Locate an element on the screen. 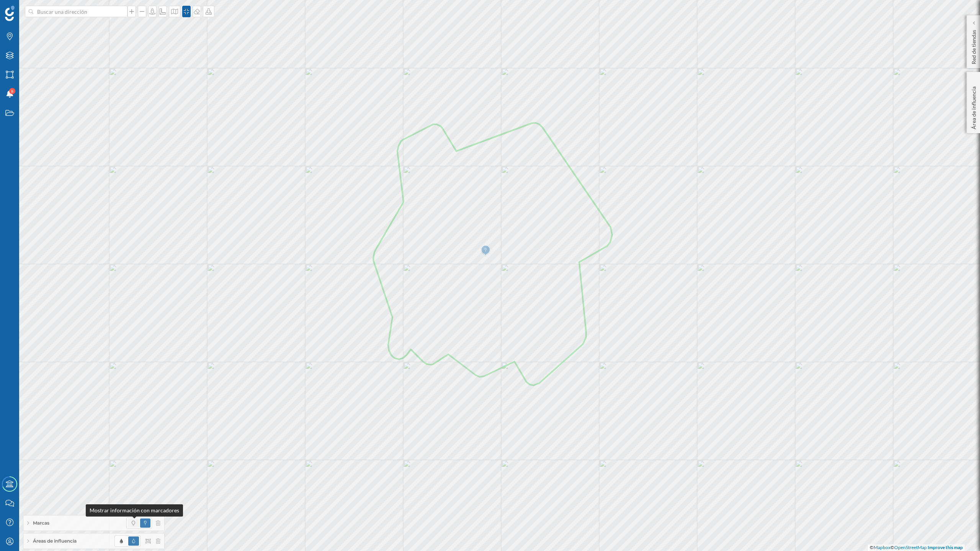 This screenshot has height=551, width=980. p: Red de tiendas is located at coordinates (974, 45).